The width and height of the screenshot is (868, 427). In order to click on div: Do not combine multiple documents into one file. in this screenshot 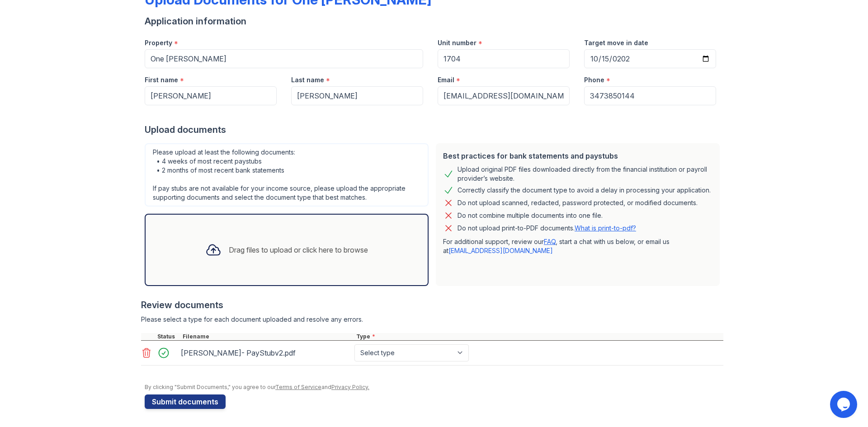, I will do `click(530, 215)`.